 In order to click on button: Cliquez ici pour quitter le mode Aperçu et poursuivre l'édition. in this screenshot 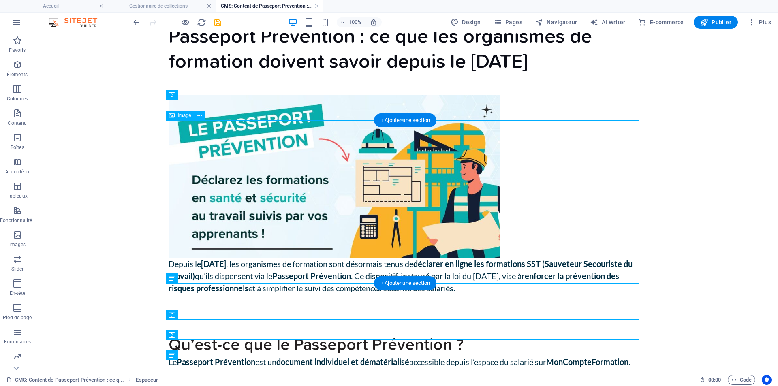, I will do `click(185, 22)`.